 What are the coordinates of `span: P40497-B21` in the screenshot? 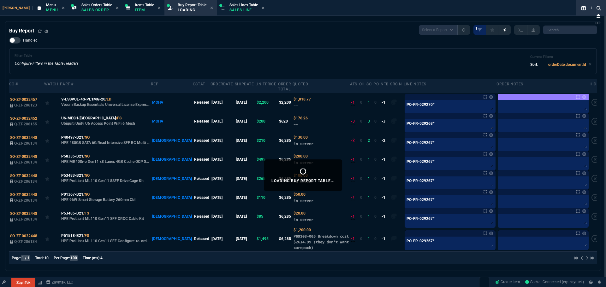 It's located at (72, 138).